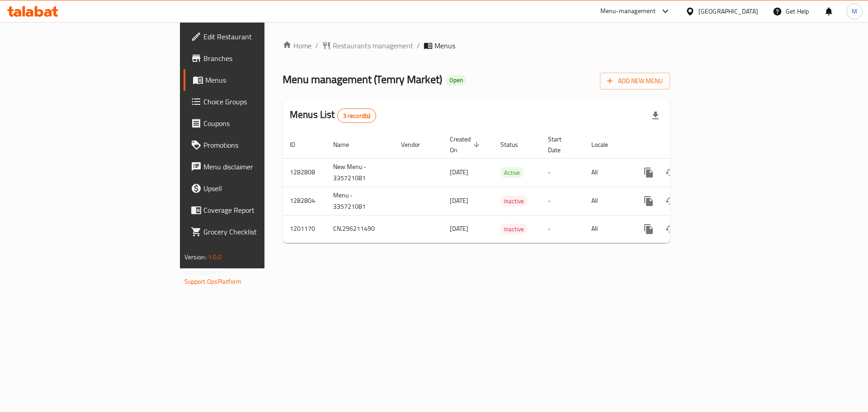 The width and height of the screenshot is (868, 412). I want to click on span: Active, so click(512, 173).